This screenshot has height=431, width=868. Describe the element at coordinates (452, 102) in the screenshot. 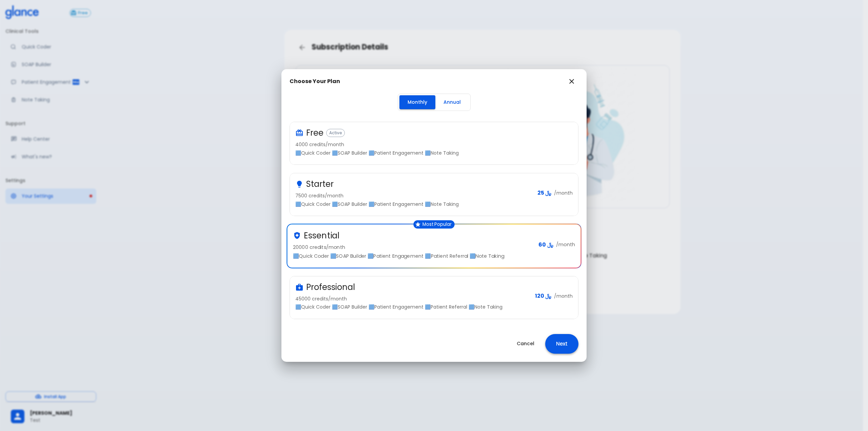

I see `button: Annual` at that location.